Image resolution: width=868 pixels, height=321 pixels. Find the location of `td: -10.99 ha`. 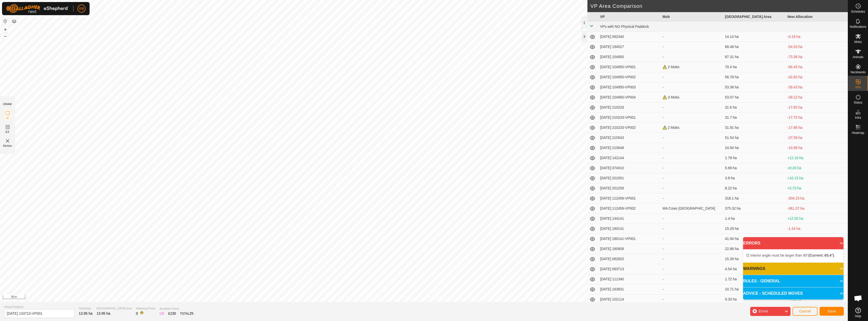

td: -10.99 ha is located at coordinates (817, 148).